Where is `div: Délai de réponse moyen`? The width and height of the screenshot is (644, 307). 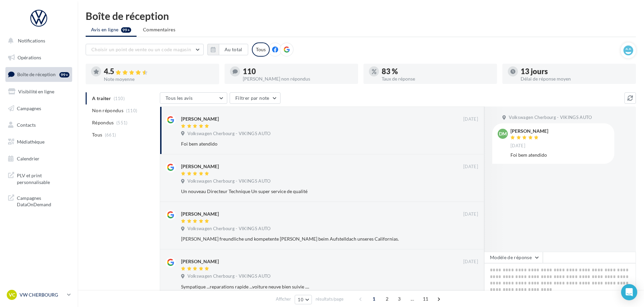
div: Délai de réponse moyen is located at coordinates (576, 79).